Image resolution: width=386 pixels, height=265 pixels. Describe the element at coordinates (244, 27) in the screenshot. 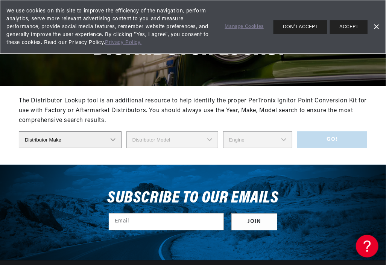

I see `a: Manage Cookies` at that location.